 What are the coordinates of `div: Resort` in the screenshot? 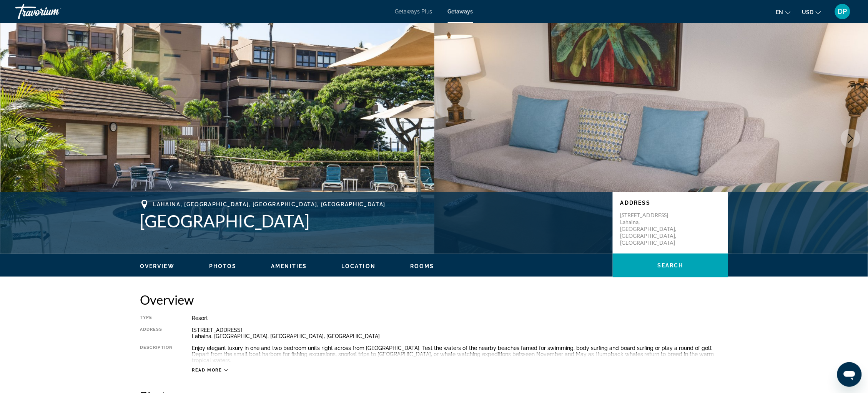 It's located at (460, 318).